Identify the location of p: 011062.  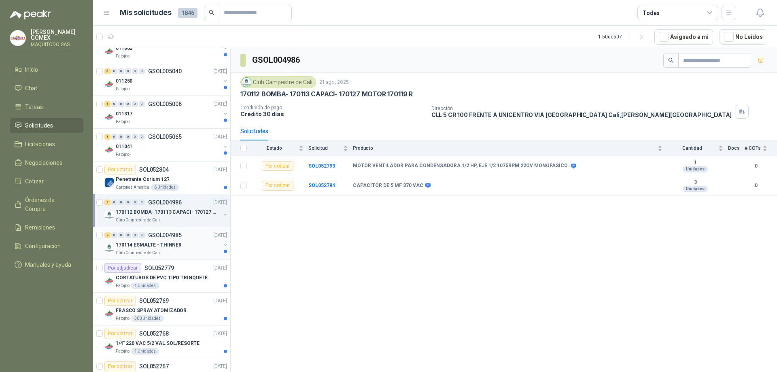
(124, 48).